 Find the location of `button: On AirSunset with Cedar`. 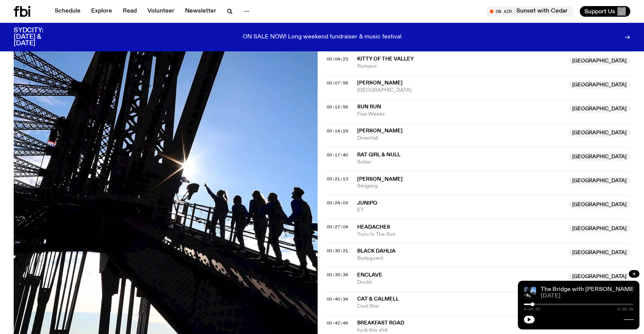

button: On AirSunset with Cedar is located at coordinates (530, 12).